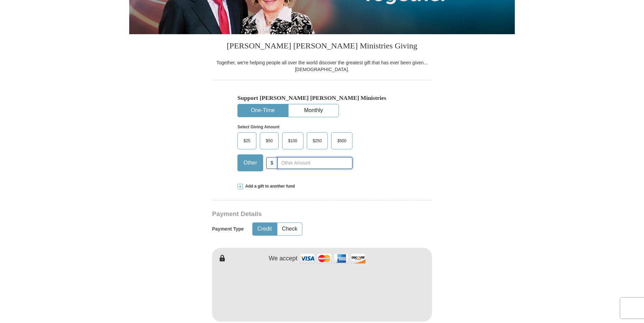 The height and width of the screenshot is (323, 644). Describe the element at coordinates (290, 229) in the screenshot. I see `button: Check` at that location.